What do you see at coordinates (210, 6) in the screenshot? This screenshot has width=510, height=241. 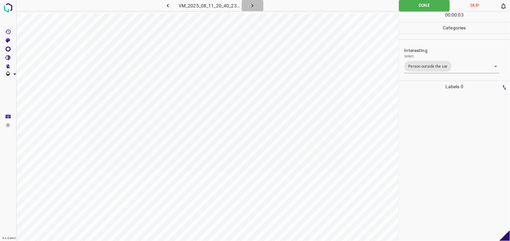 I see `h6: VM_2025_08_11_20_40_23_327_02.gif` at bounding box center [210, 6].